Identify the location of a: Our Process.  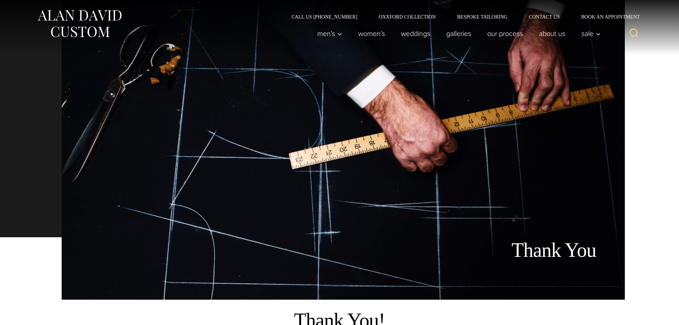
(504, 33).